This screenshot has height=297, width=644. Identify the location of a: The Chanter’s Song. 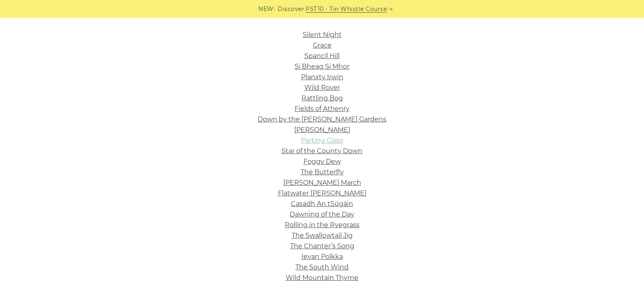
(323, 246).